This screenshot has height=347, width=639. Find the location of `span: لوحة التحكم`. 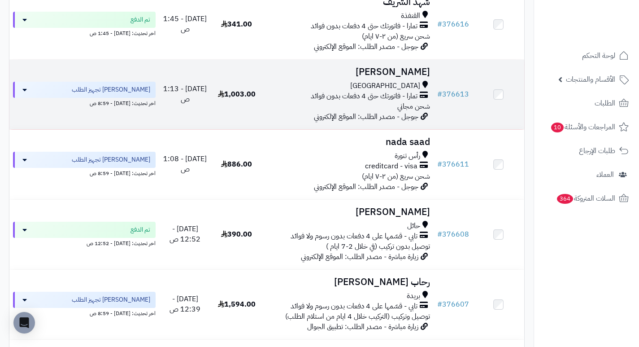

span: لوحة التحكم is located at coordinates (599, 56).